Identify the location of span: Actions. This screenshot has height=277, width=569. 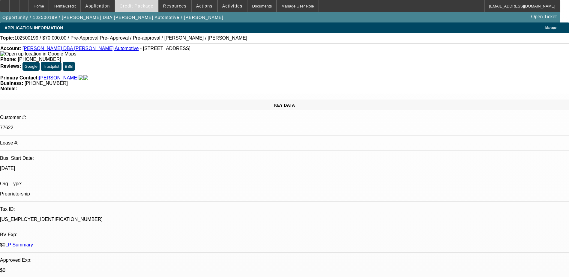
(204, 6).